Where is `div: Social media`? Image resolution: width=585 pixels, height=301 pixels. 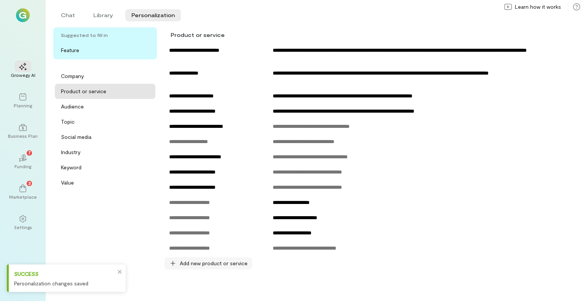
div: Social media is located at coordinates (76, 137).